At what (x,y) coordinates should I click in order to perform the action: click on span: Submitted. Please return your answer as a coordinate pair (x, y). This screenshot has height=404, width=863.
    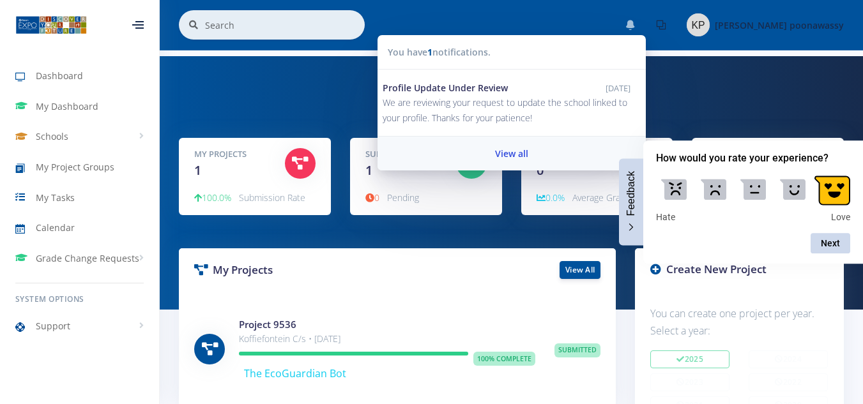
    Looking at the image, I should click on (578, 351).